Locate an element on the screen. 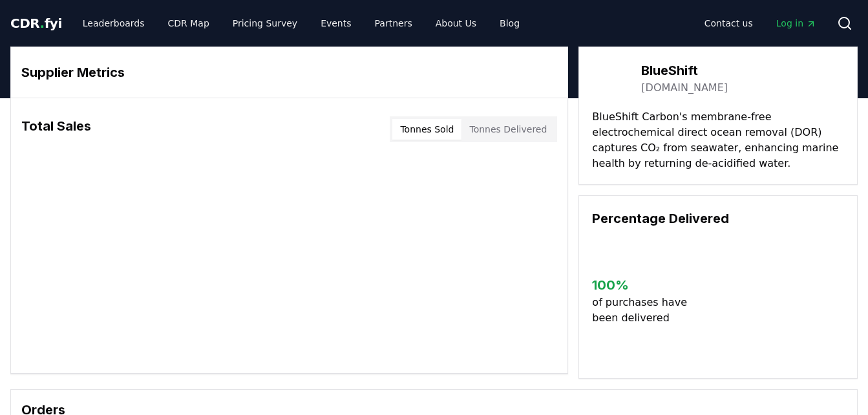 Image resolution: width=868 pixels, height=415 pixels. a: Partners is located at coordinates (394, 23).